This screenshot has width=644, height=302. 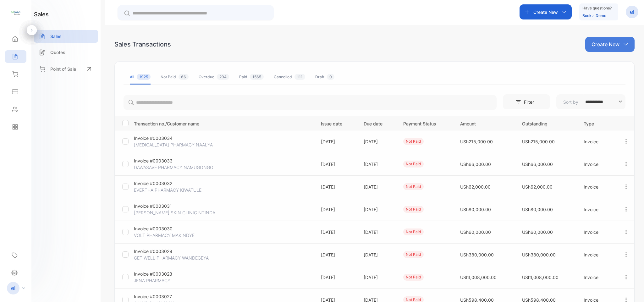 I want to click on p: Payment Status, so click(x=425, y=123).